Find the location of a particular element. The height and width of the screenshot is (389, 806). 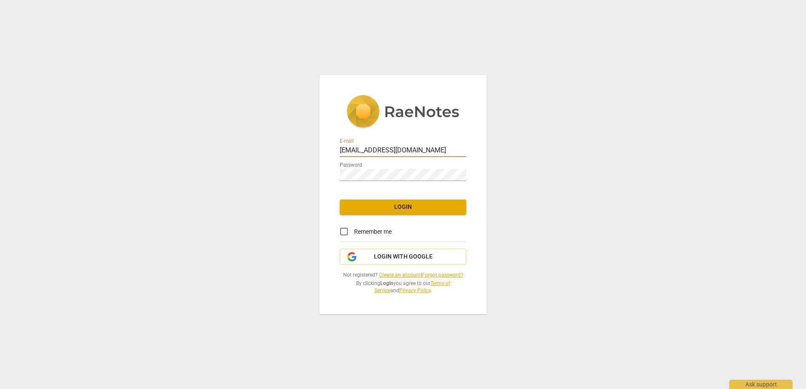

button: Login is located at coordinates (403, 207).